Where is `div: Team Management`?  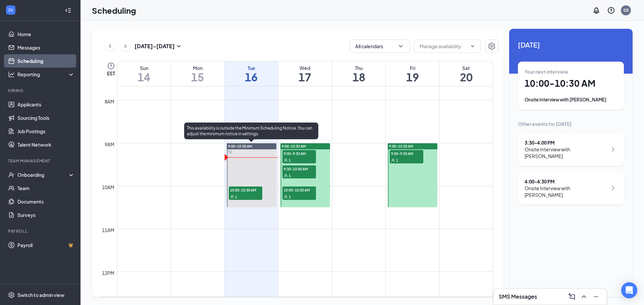 div: Team Management is located at coordinates (41, 160).